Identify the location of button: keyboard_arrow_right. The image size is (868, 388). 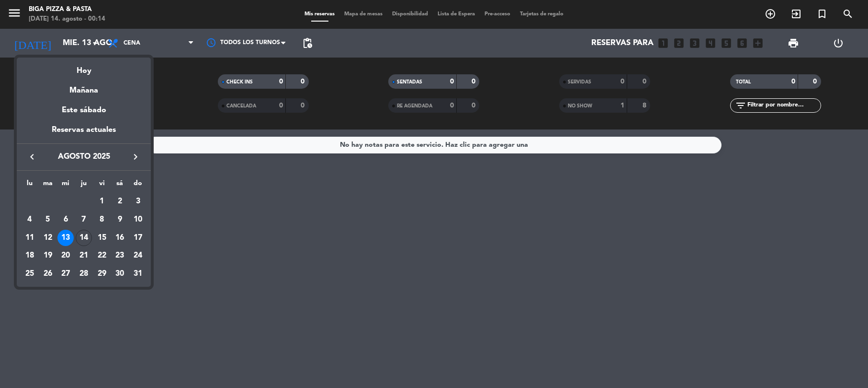
(135, 157).